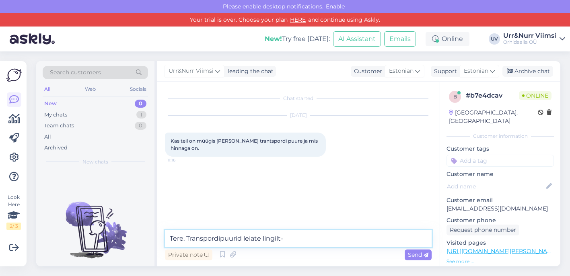  Describe the element at coordinates (500, 136) in the screenshot. I see `div: Customer information` at that location.